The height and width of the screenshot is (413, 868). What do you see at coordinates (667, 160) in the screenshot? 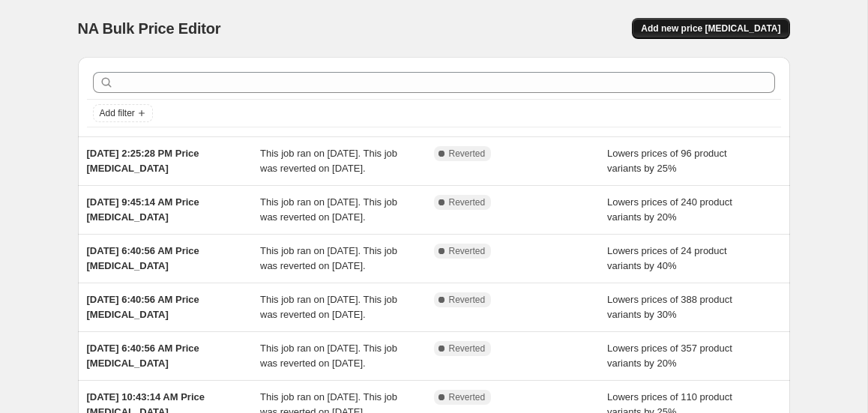
I see `span: Lowers prices of 96 product variants by 25%` at bounding box center [667, 160].